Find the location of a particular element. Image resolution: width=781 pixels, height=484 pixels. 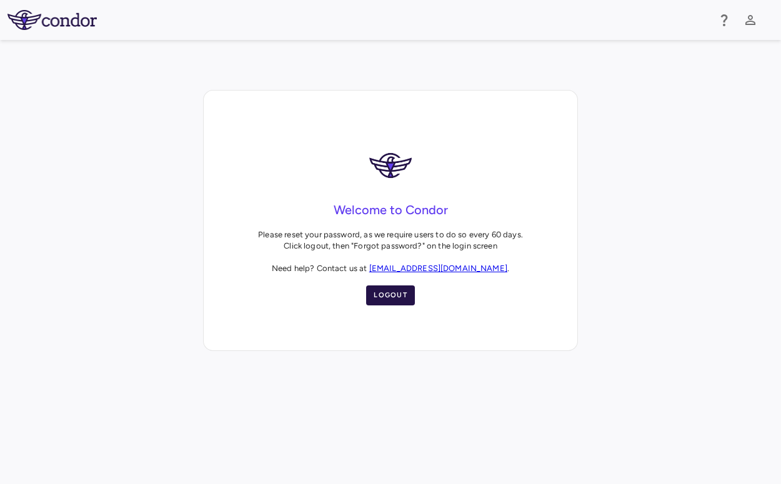

img: logo-full-SnFGN8VE.png is located at coordinates (52, 20).